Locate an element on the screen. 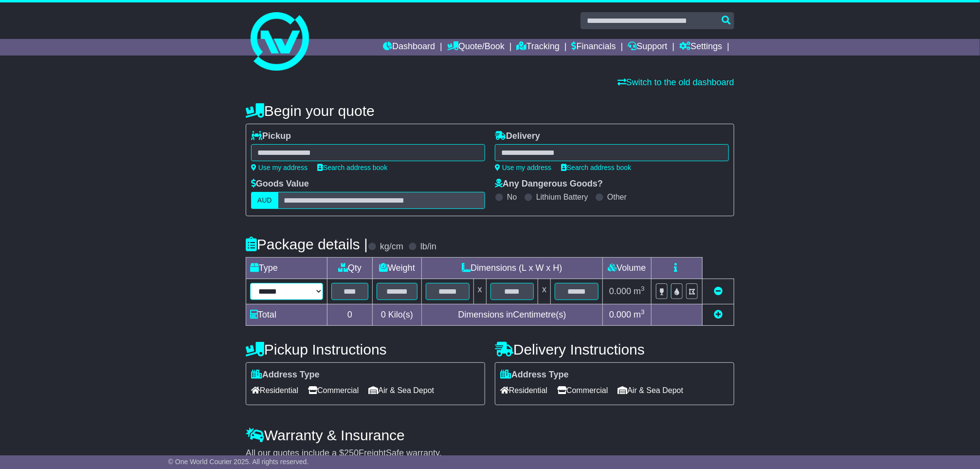  td: Dimensions (L x W x H) is located at coordinates (511, 268).